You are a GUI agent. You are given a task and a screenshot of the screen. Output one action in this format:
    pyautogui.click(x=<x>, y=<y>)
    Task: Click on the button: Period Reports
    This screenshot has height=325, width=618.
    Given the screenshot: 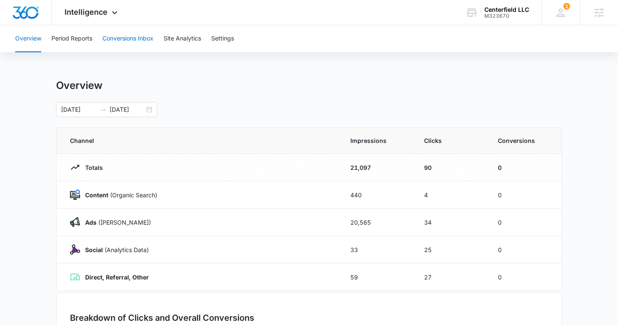 What is the action you would take?
    pyautogui.click(x=72, y=39)
    